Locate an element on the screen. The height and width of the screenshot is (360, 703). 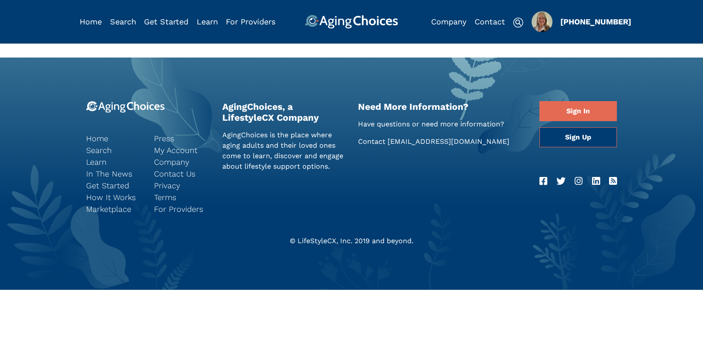
a: Press is located at coordinates (181, 138).